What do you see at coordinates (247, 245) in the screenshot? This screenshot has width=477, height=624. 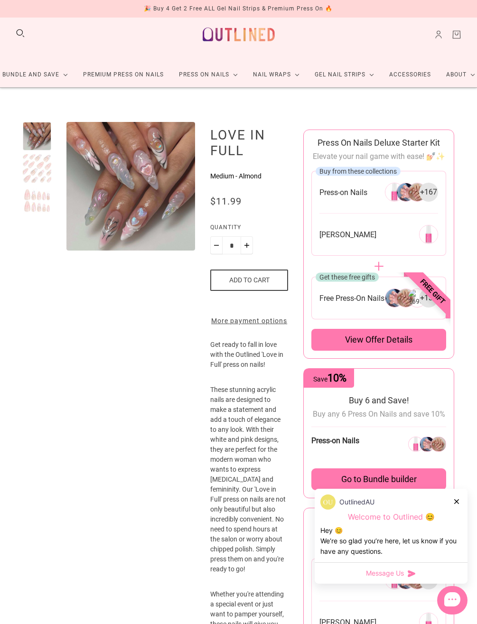 I see `button: Plus` at bounding box center [247, 245].